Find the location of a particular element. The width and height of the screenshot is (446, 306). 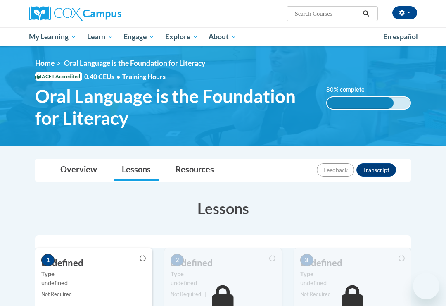

span: 1 is located at coordinates (48, 260).